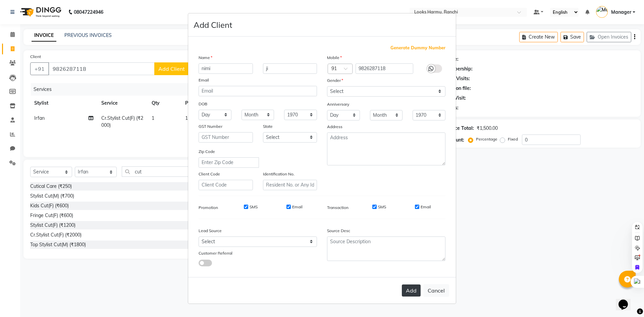 The width and height of the screenshot is (644, 317). What do you see at coordinates (290, 69) in the screenshot?
I see `input: Last Name` at bounding box center [290, 69].